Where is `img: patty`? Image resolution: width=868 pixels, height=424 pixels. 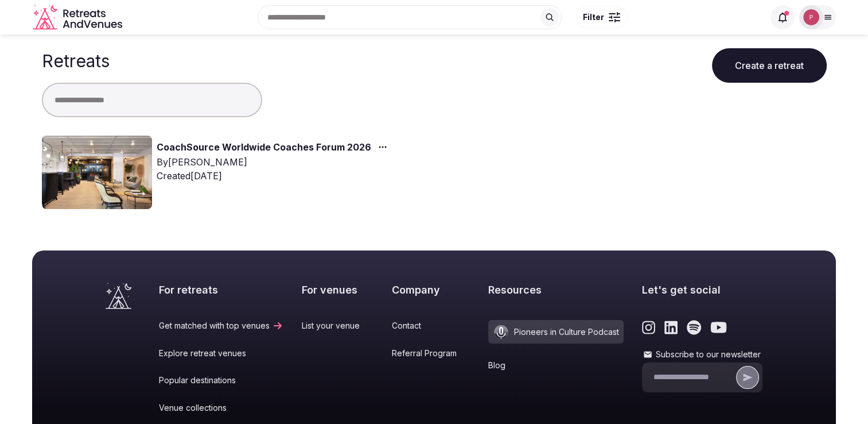 img: patty is located at coordinates (811, 17).